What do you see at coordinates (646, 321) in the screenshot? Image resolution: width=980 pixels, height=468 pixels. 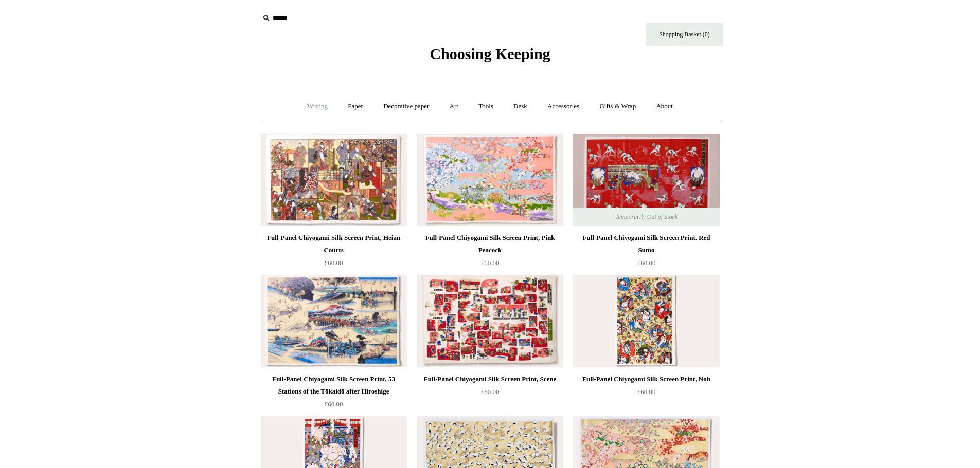 I see `img: Full-Panel Chiyogami Silk Screen Print, Noh` at bounding box center [646, 321].